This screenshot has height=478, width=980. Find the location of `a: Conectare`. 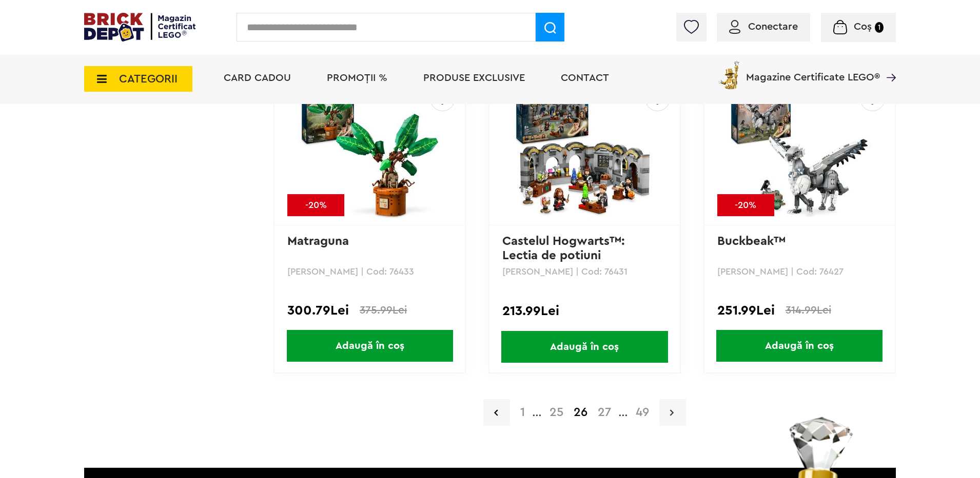

a: Conectare is located at coordinates (763, 27).